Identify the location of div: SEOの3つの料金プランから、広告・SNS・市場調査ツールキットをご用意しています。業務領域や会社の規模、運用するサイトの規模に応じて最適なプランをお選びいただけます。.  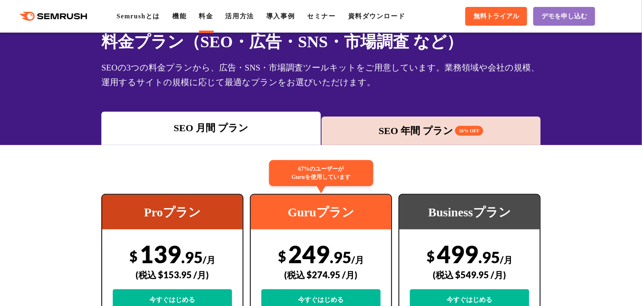
(321, 75).